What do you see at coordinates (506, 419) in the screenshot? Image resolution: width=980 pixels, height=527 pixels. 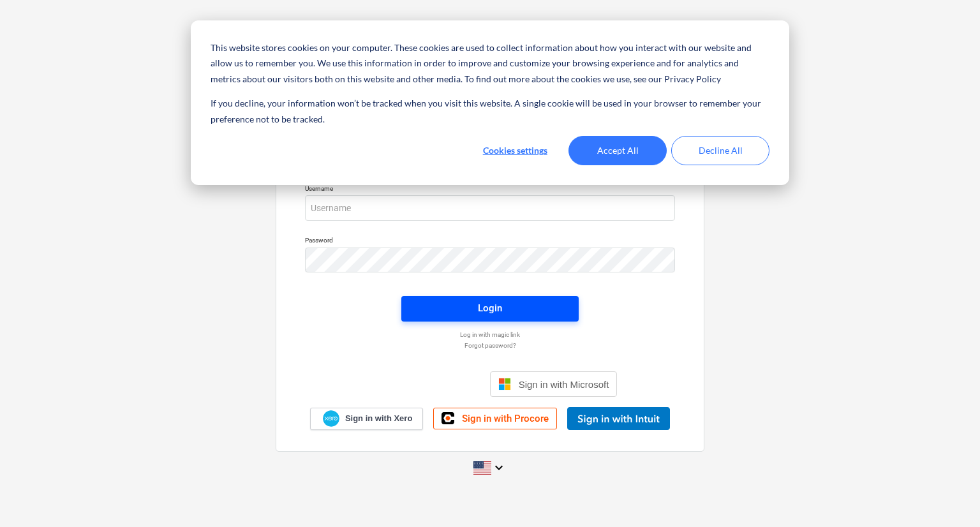 I see `span: Sign in with Procore` at bounding box center [506, 419].